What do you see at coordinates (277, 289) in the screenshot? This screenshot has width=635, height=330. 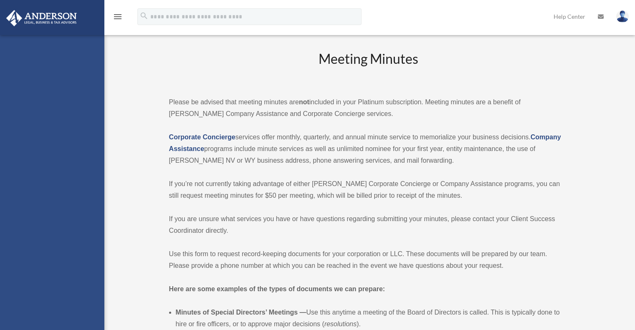 I see `strong: Here are some examples of the types of documents we can prepare:` at bounding box center [277, 289].